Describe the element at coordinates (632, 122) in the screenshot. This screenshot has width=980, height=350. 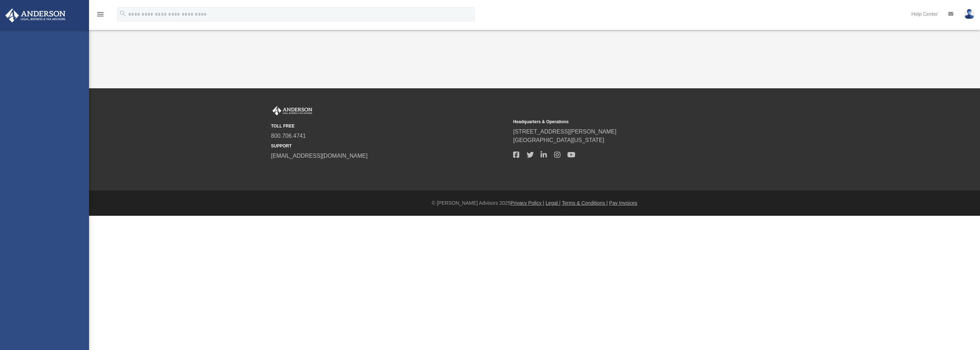
I see `small: Headquarters & Operations` at that location.